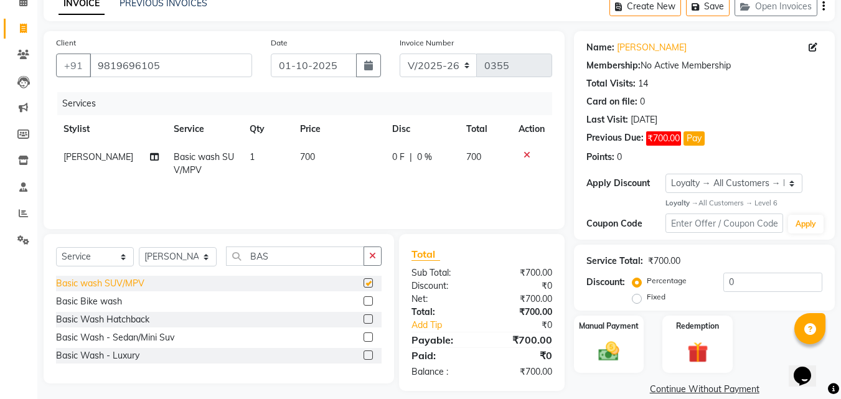 The width and height of the screenshot is (841, 399). Describe the element at coordinates (663, 138) in the screenshot. I see `span: ₹700.00` at that location.